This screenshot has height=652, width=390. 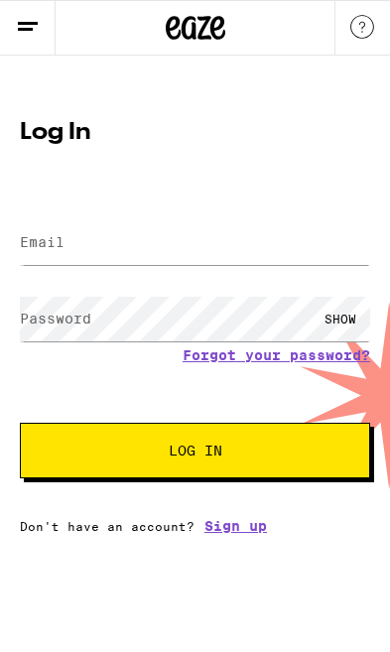 What do you see at coordinates (276, 355) in the screenshot?
I see `a: Forgot your password?` at bounding box center [276, 355].